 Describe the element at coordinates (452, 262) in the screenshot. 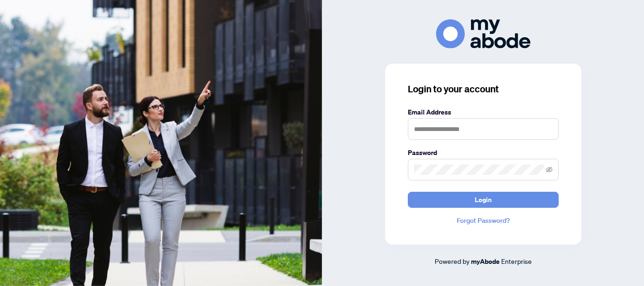

I see `span: Powered by` at that location.